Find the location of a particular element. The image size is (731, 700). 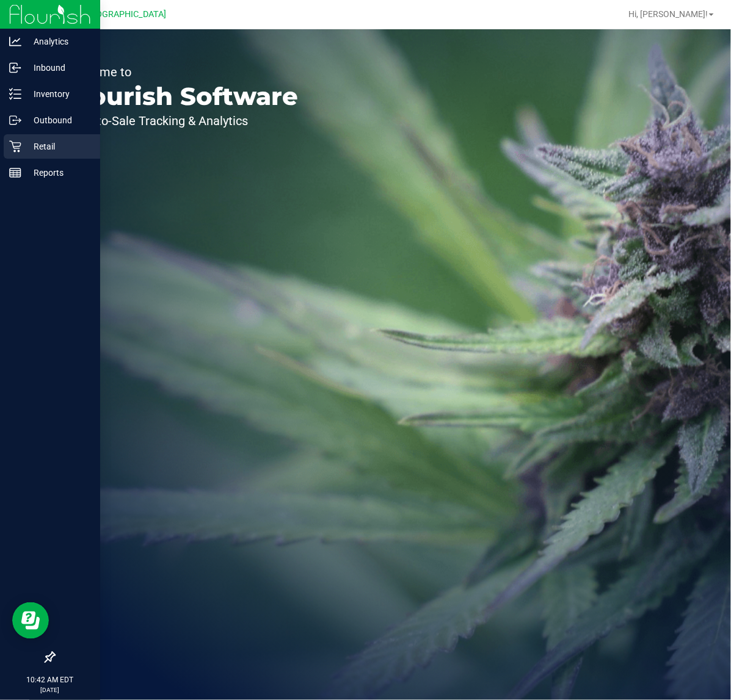

p: Welcome to is located at coordinates (182, 72).